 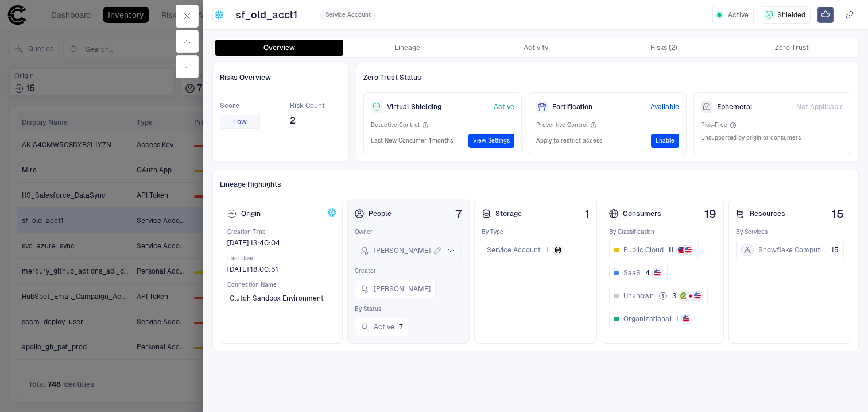 What do you see at coordinates (407, 48) in the screenshot?
I see `button: Lineage` at bounding box center [407, 48].